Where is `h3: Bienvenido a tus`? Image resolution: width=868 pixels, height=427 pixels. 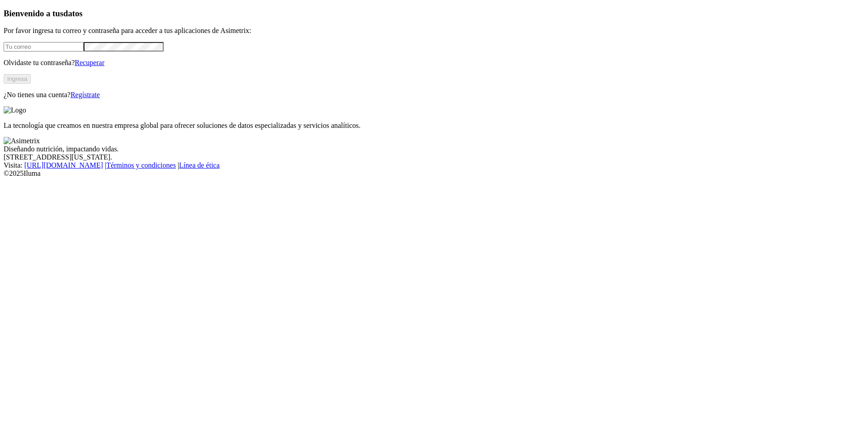 h3: Bienvenido a tus is located at coordinates (434, 13).